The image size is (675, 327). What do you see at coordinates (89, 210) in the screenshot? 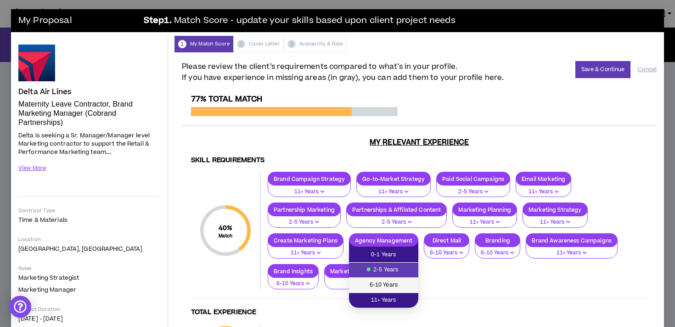
I see `p: Contract Type` at bounding box center [89, 210].